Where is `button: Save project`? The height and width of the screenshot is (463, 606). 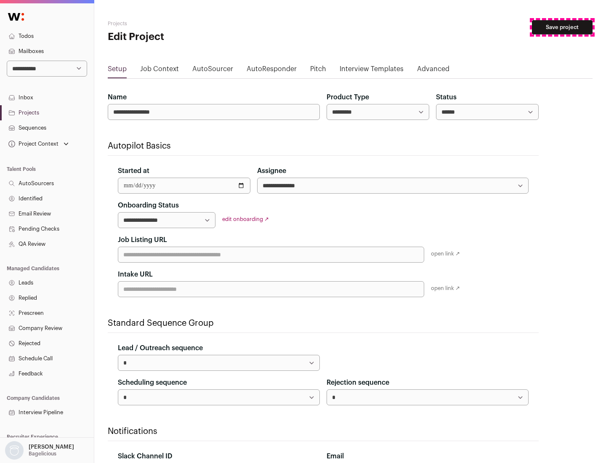
button: Save project is located at coordinates (563, 27).